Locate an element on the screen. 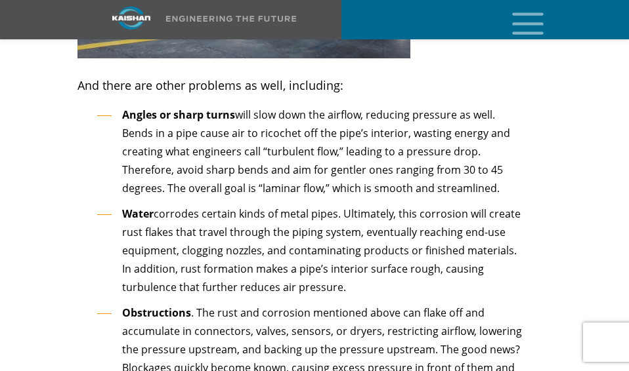 The height and width of the screenshot is (371, 629). b: Water is located at coordinates (138, 214).